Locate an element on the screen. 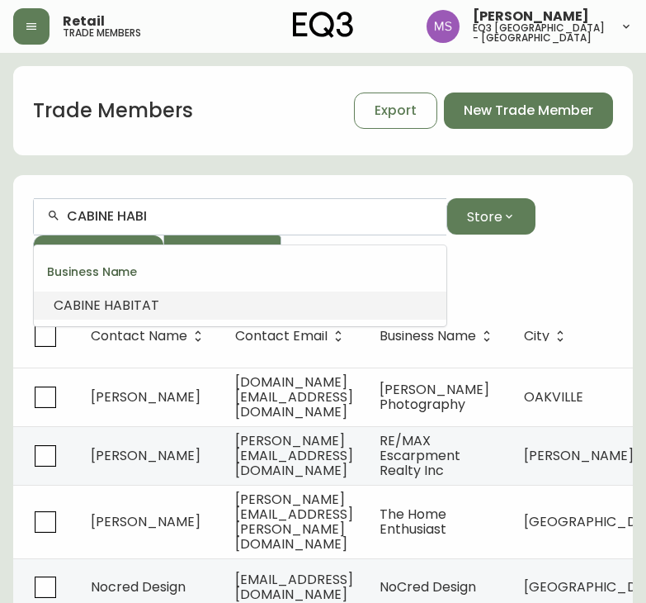  input: Search is located at coordinates (250, 216).